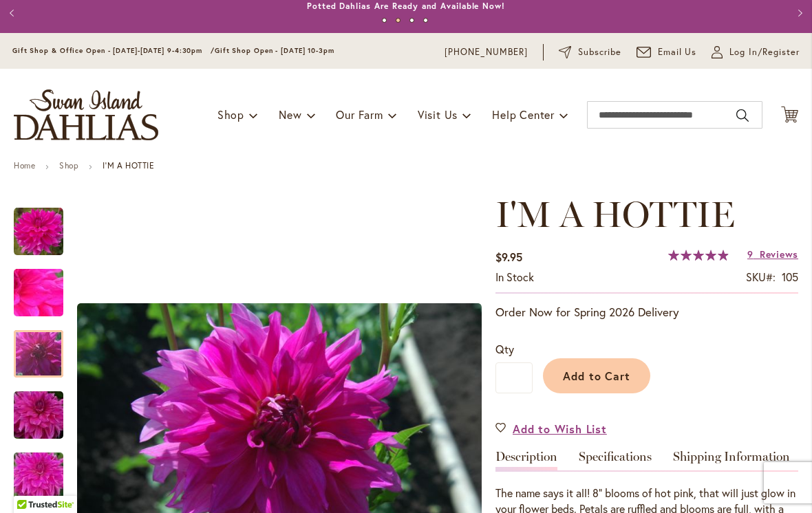 The image size is (812, 513). What do you see at coordinates (69, 165) in the screenshot?
I see `a: Shop` at bounding box center [69, 165].